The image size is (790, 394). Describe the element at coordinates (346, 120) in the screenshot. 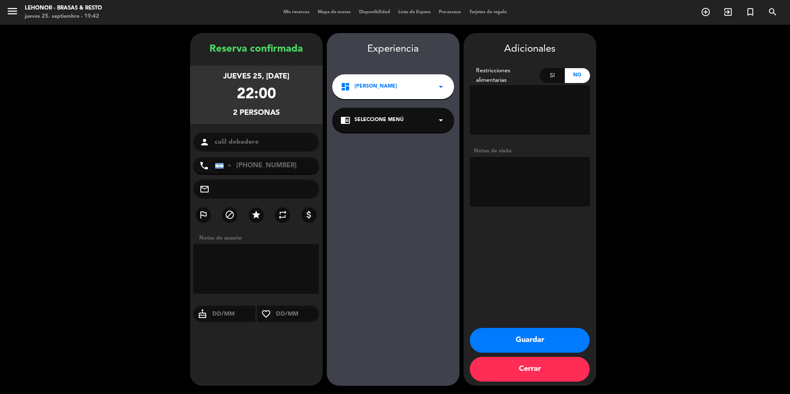

I see `i: chrome_reader_mode` at that location.